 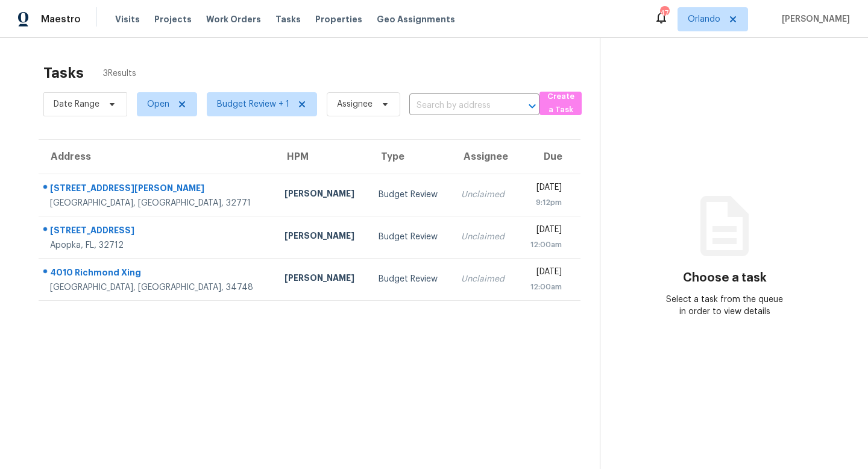 What do you see at coordinates (664, 14) in the screenshot?
I see `div: 47` at bounding box center [664, 14].